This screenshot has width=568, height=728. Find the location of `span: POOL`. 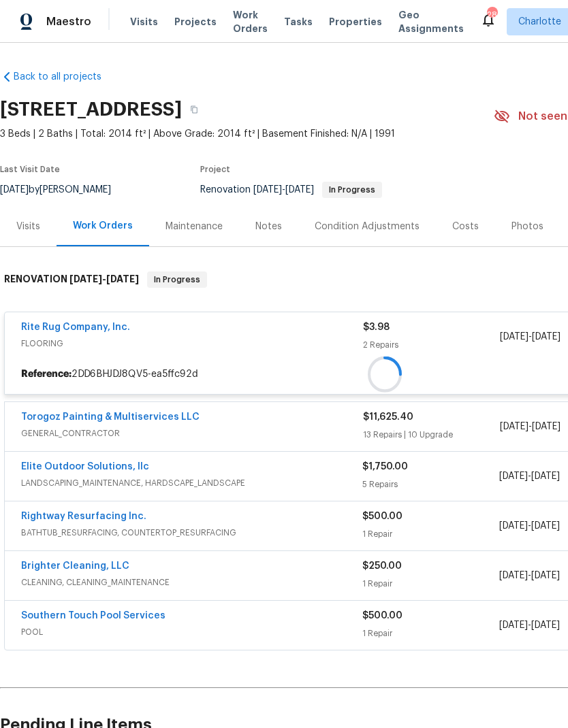

span: POOL is located at coordinates (191, 633).